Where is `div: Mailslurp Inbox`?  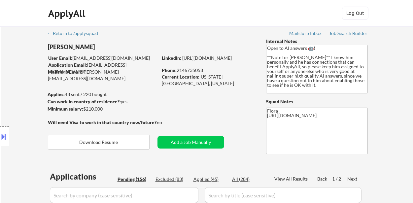 div: Mailslurp Inbox is located at coordinates (306, 33).